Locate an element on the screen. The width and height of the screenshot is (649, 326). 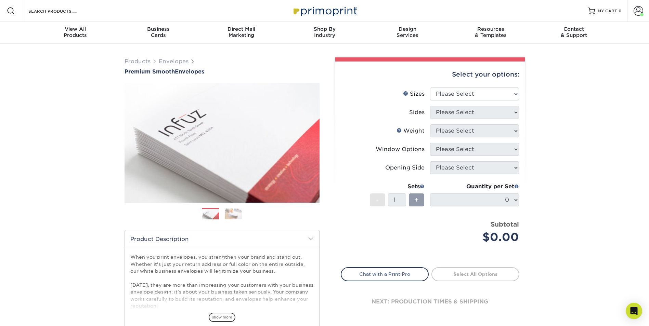
h2: Product Description is located at coordinates (222, 239).